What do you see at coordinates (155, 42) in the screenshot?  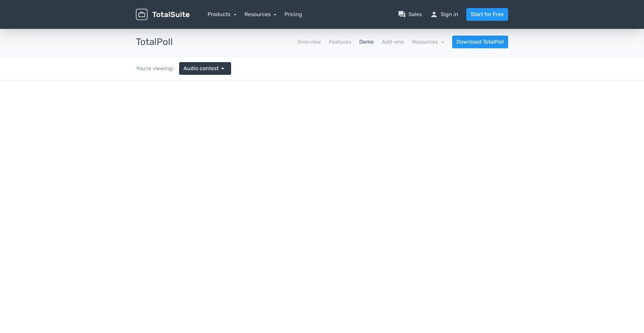 I see `h3: TotalPoll` at bounding box center [155, 42].